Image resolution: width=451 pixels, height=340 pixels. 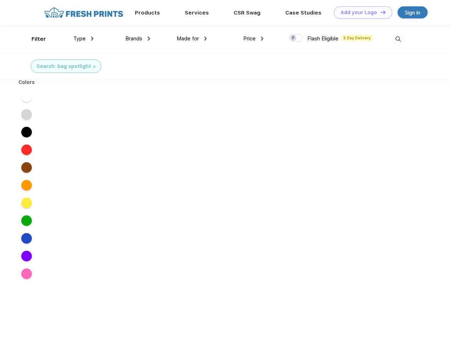 I want to click on span: 5 Day Delivery, so click(x=357, y=38).